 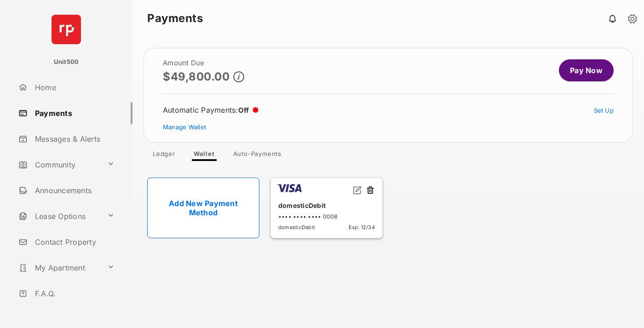 What do you see at coordinates (59, 164) in the screenshot?
I see `a: Community` at bounding box center [59, 164].